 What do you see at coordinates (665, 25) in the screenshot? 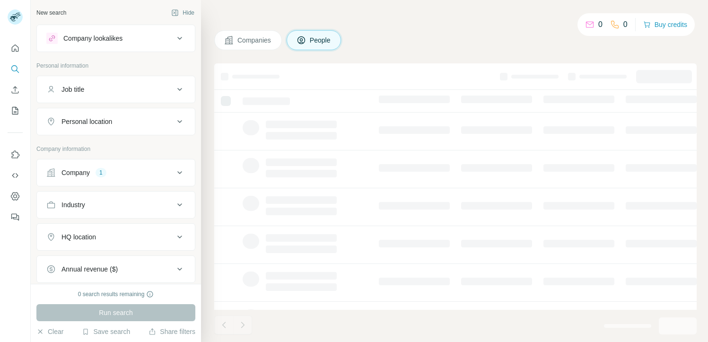
I see `button: Buy credits` at bounding box center [665, 25].